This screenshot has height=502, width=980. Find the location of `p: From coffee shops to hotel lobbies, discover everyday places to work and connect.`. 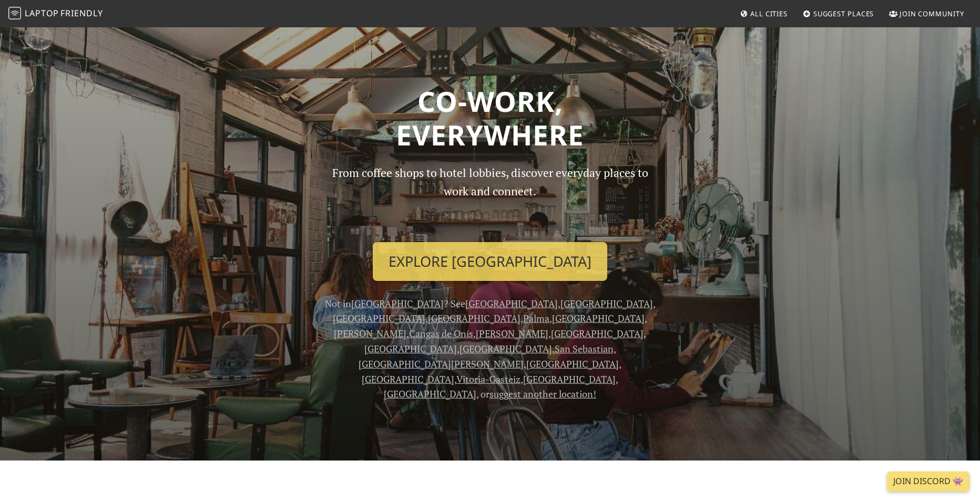

p: From coffee shops to hotel lobbies, discover everyday places to work and connect. is located at coordinates (490, 198).